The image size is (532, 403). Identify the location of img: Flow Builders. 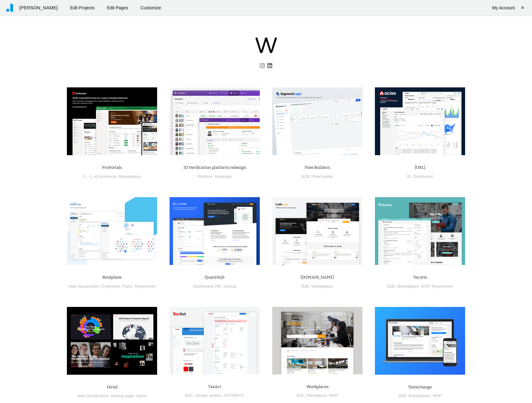
(318, 121).